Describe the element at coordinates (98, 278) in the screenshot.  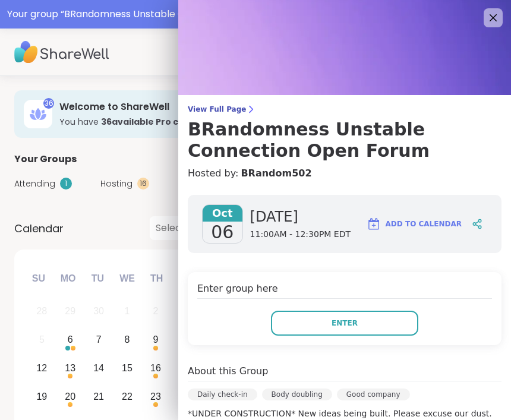
I see `div: Tu` at that location.